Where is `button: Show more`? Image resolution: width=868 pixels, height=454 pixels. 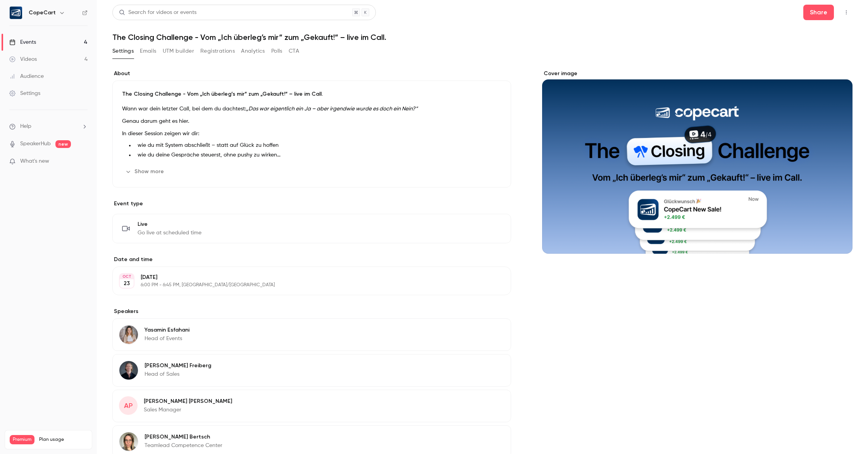 button: Show more is located at coordinates (145, 172).